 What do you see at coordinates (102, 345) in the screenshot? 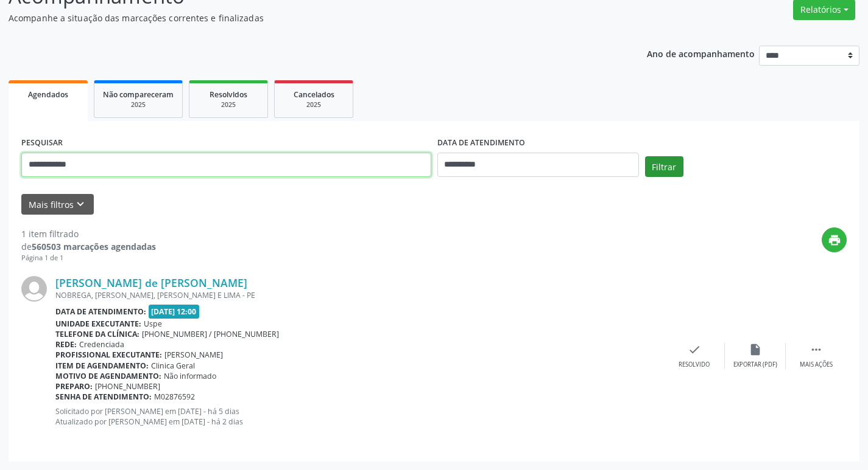
I see `span: Credenciada` at bounding box center [102, 345].